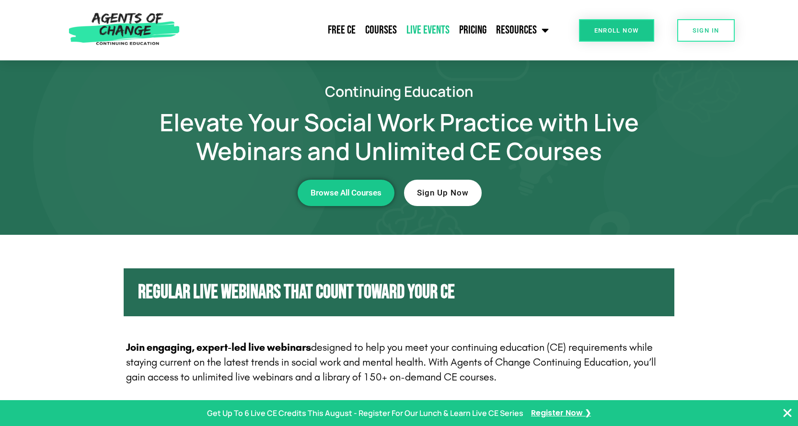  Describe the element at coordinates (399, 91) in the screenshot. I see `h2: Continuing Education` at that location.